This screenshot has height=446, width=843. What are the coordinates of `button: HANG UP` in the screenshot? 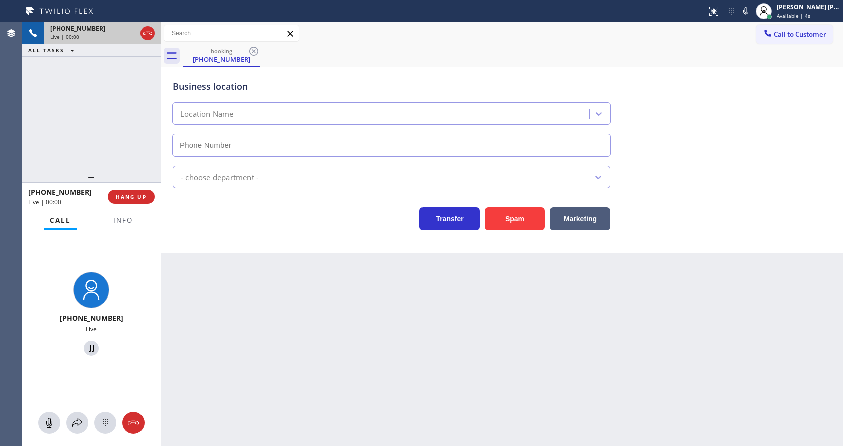 It's located at (131, 197).